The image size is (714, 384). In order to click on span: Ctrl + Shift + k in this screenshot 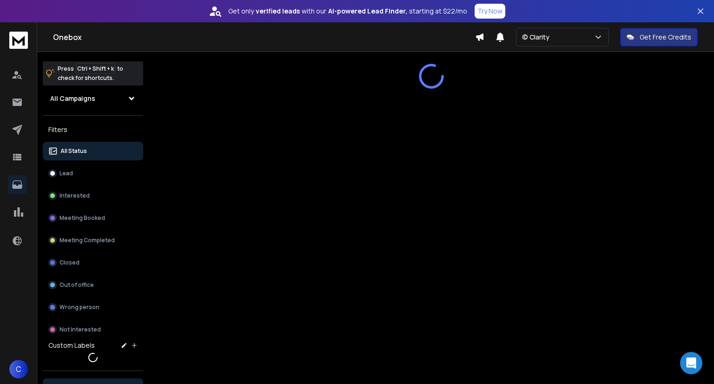, I will do `click(95, 68)`.